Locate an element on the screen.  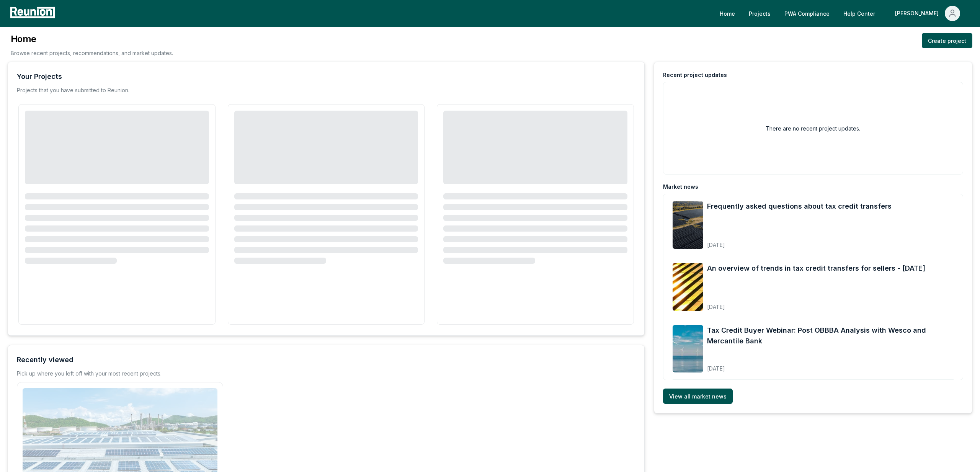
div: Market news is located at coordinates (681, 186).